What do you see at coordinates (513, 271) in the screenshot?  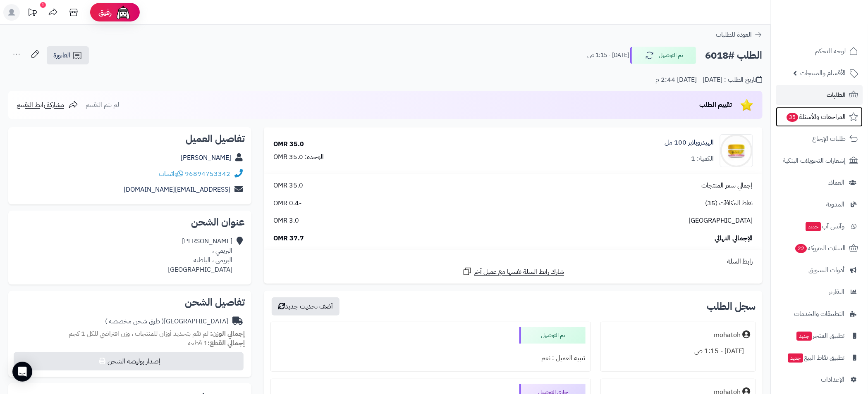 I see `a: شارك رابط السلة نفسها مع عميل آخر` at bounding box center [513, 271].